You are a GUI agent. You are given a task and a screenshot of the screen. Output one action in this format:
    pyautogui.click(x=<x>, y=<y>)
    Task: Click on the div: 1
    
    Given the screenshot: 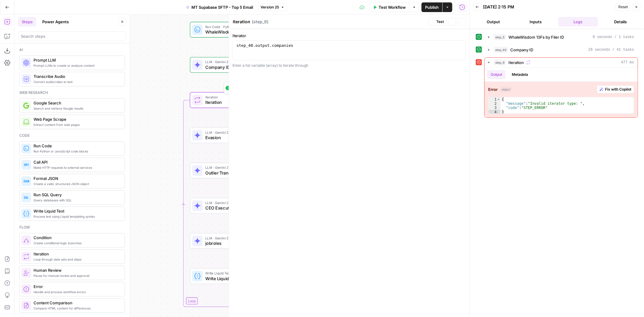 What is the action you would take?
    pyautogui.click(x=495, y=99)
    